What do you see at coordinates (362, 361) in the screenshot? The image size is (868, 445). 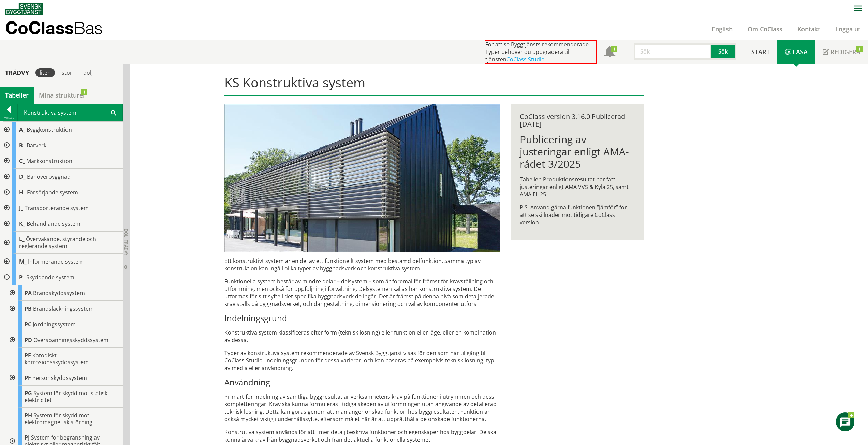 I see `p: Typer av konstruktiva system rekommenderade av Svensk Byggtjänst visas för den som har tillgång t...` at bounding box center [362, 361].